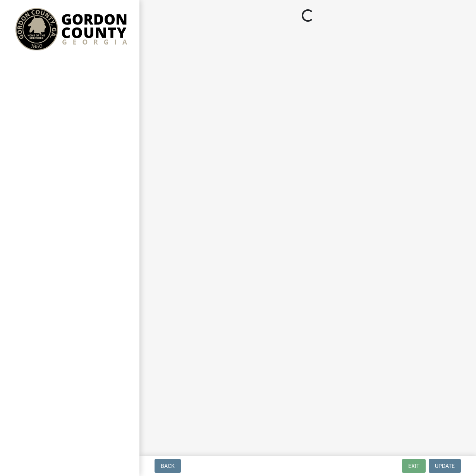 The image size is (476, 476). I want to click on button: Update, so click(445, 466).